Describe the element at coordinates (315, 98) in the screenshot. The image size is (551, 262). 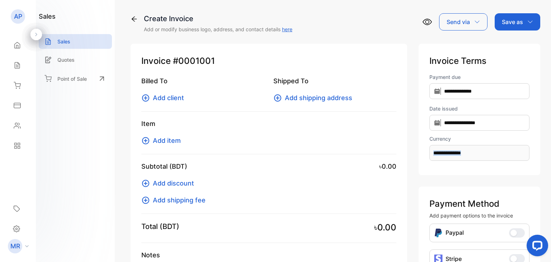
I see `button: Add shipping address` at that location.